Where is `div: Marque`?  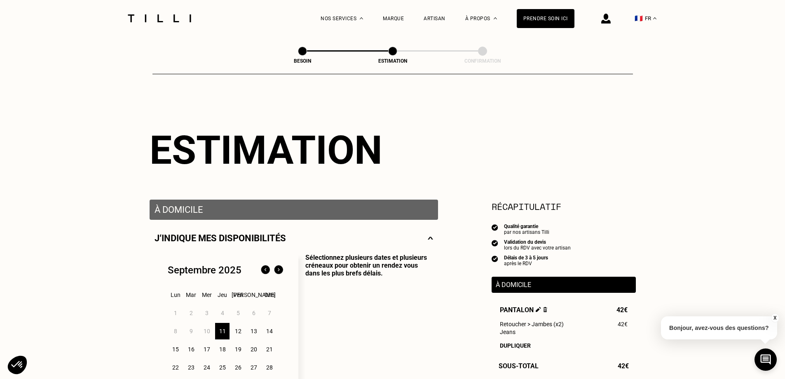
div: Marque is located at coordinates (393, 19).